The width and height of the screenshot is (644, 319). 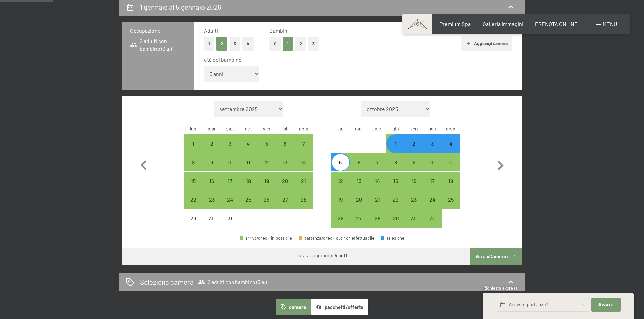 I want to click on div: Thu Jan 29 2026, so click(x=395, y=218).